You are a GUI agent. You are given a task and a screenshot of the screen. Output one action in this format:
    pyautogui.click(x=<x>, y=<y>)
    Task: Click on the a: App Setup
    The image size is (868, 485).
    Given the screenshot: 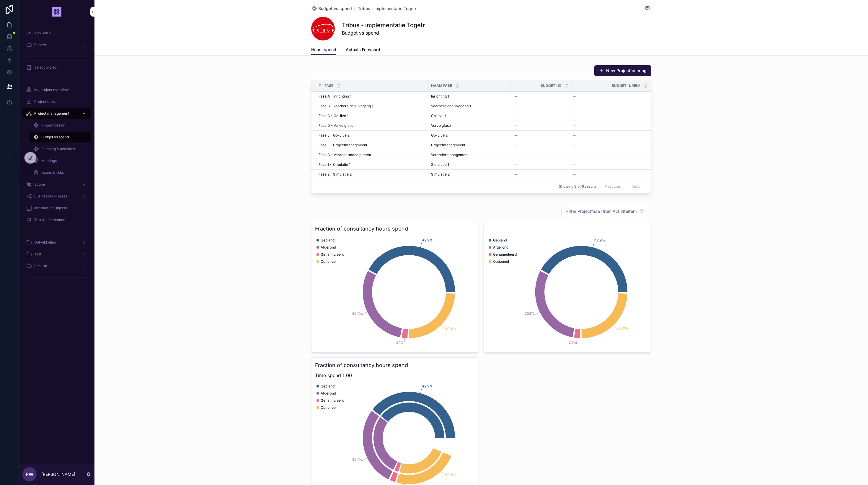 What is the action you would take?
    pyautogui.click(x=57, y=33)
    